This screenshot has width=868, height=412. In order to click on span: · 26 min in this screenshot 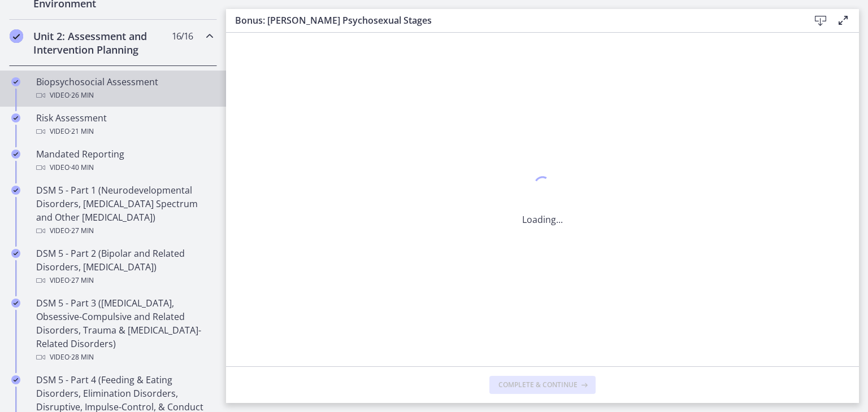, I will do `click(81, 96)`.